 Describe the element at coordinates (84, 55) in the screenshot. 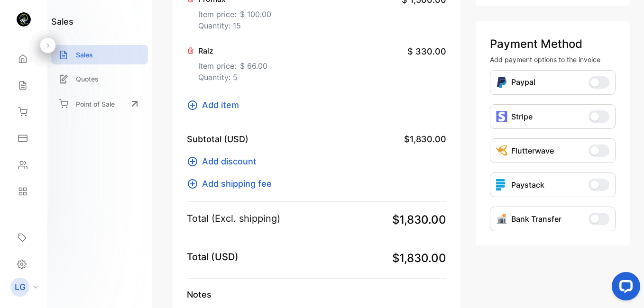

I see `p: Sales` at that location.